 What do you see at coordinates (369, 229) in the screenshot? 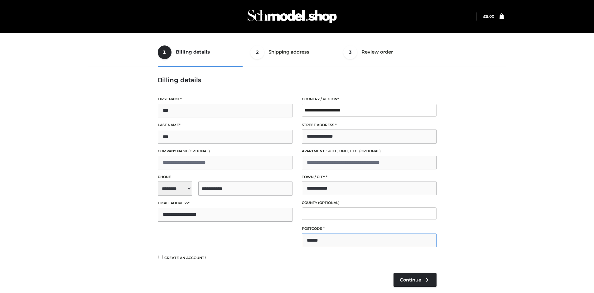
I see `label: Postcode` at bounding box center [369, 229].